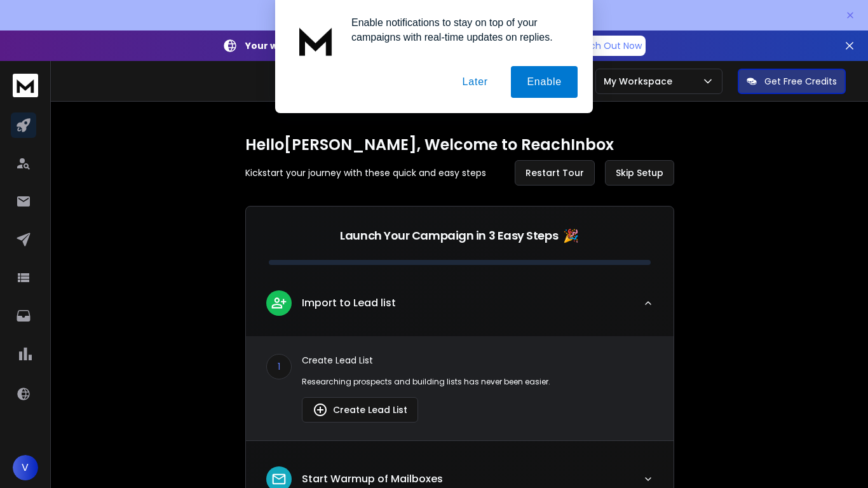  What do you see at coordinates (449, 236) in the screenshot?
I see `p: Launch Your Campaign in 3 Easy Steps` at bounding box center [449, 236].